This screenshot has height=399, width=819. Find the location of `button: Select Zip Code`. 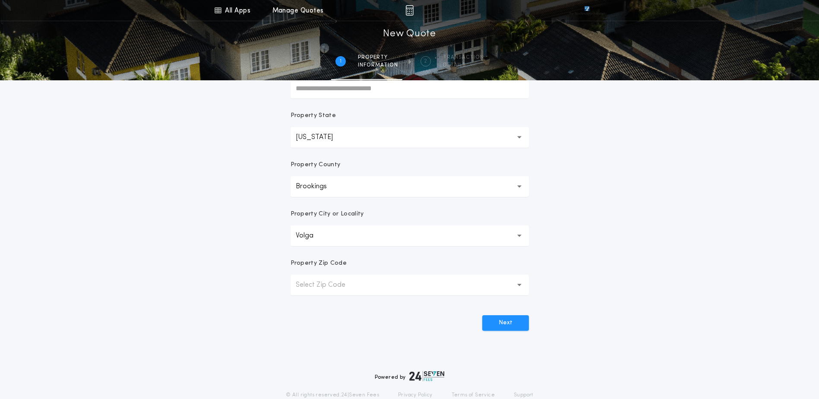

button: Select Zip Code is located at coordinates (410, 285).